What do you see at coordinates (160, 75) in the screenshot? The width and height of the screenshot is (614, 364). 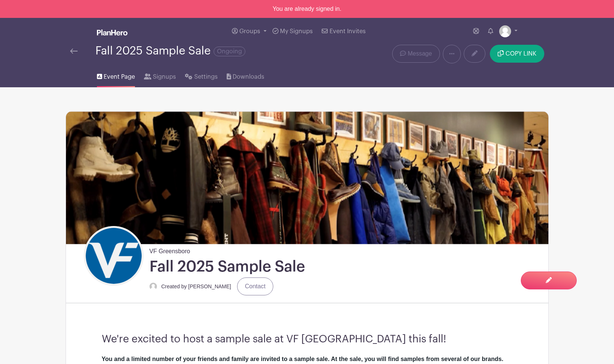 I see `a: Signups` at bounding box center [160, 75].